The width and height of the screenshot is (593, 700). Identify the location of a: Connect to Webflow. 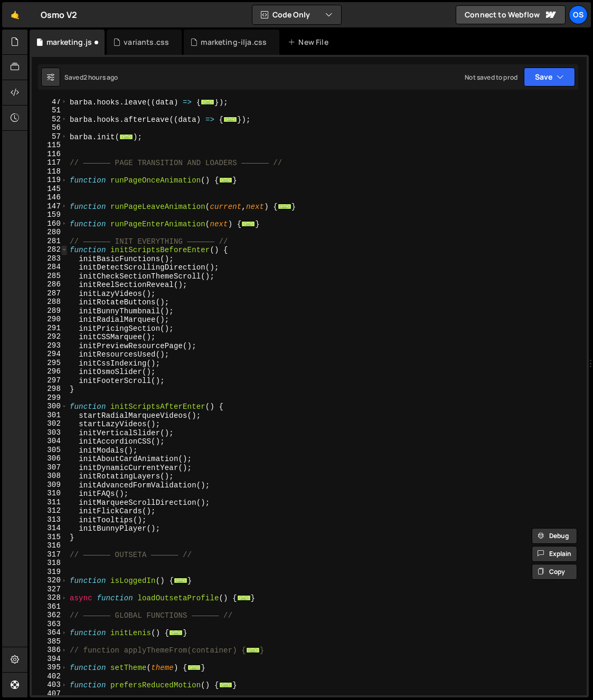
(511, 15).